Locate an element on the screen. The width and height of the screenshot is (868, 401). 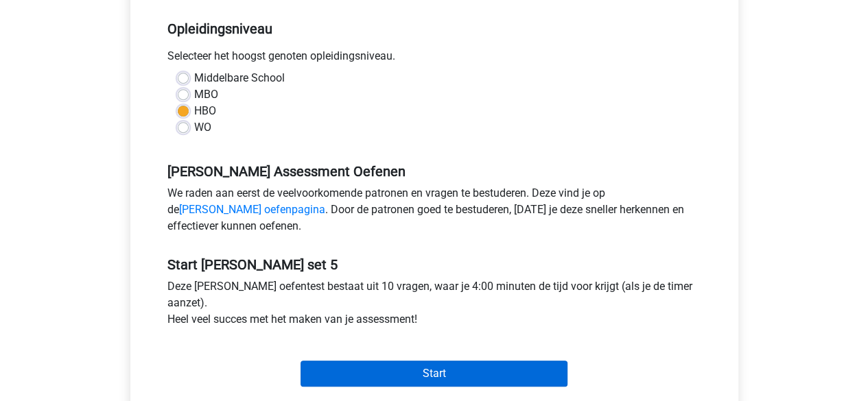
label: HBO is located at coordinates (205, 111).